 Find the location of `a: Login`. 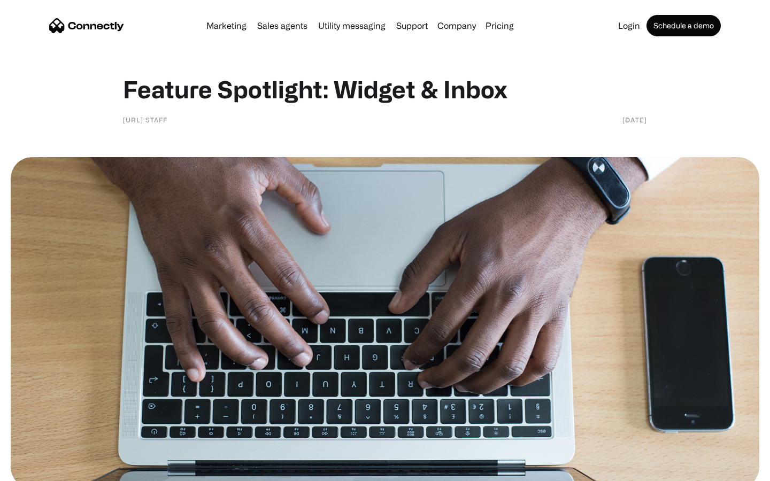

a: Login is located at coordinates (629, 26).